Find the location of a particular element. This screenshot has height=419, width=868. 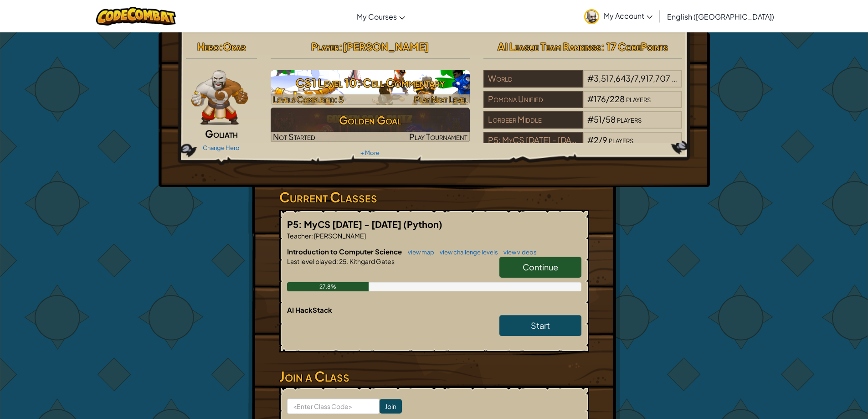

a: My Account is located at coordinates (619, 16).